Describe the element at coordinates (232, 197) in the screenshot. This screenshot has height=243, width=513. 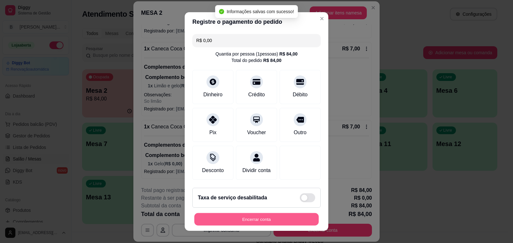
I see `h2: Taxa de serviço desabilitada` at that location.